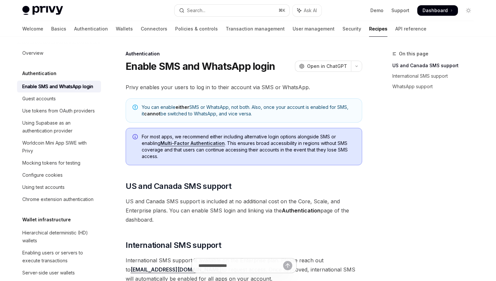 The image size is (496, 281). What do you see at coordinates (307, 11) in the screenshot?
I see `button: Toggle assistant panel` at bounding box center [307, 11].